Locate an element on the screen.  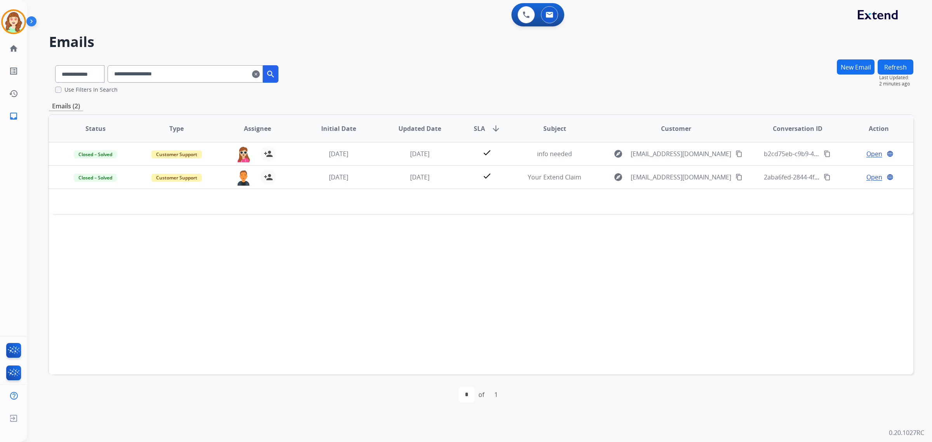
span: b2cd75eb-c9b9-4dfd-8f1c-55a4c2332439 is located at coordinates (823, 154).